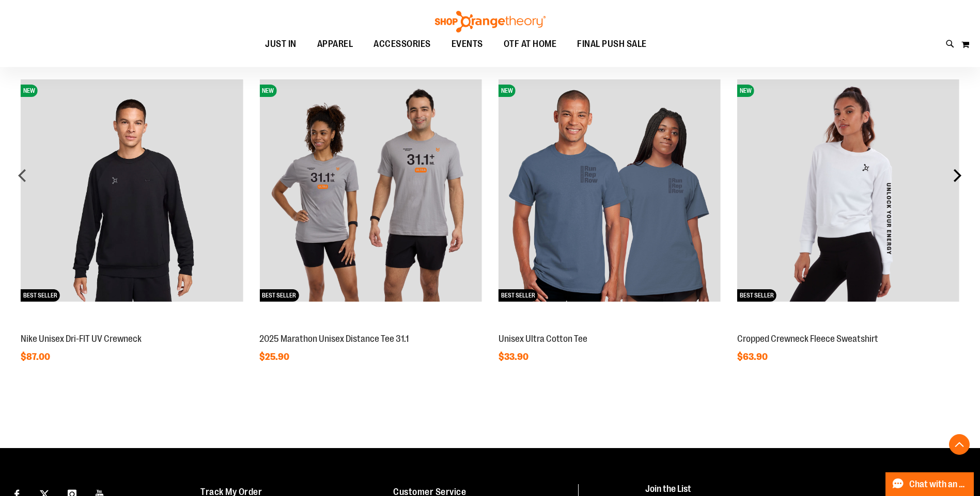 The height and width of the screenshot is (496, 980). I want to click on a: 2025 Marathon Unisex Distance Tee 31.1NEWBEST SELLER, so click(370, 326).